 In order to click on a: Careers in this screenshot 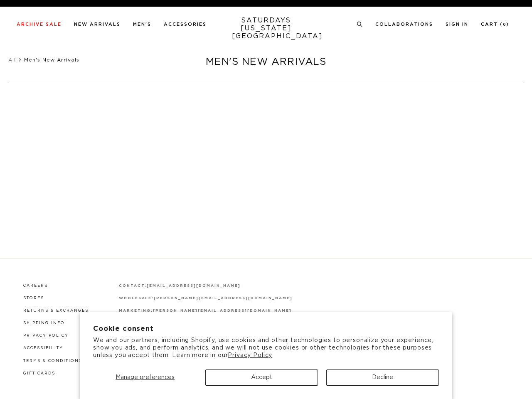, I will do `click(35, 286)`.